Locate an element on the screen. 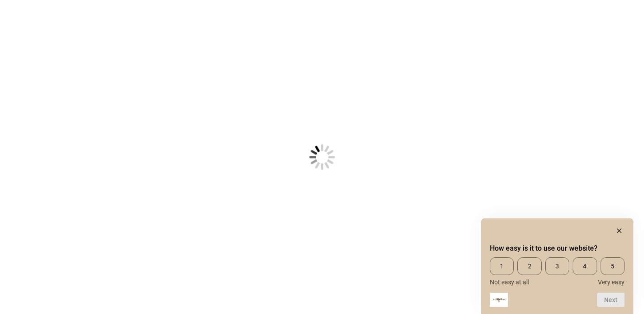 Image resolution: width=644 pixels, height=314 pixels. span: Not easy at all is located at coordinates (509, 282).